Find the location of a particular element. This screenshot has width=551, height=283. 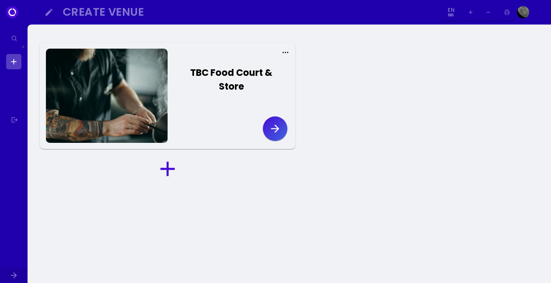

div: TBC Food Court & Store is located at coordinates (231, 80).